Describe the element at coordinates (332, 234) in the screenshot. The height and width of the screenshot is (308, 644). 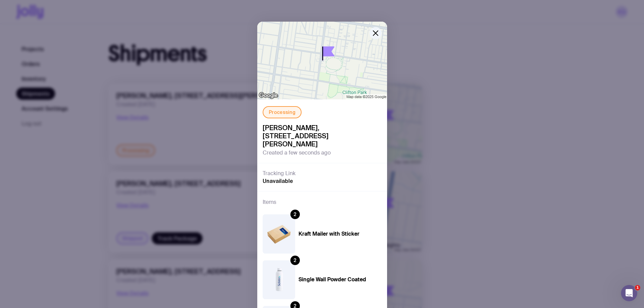
I see `h4: Kraft Mailer with Sticker` at that location.